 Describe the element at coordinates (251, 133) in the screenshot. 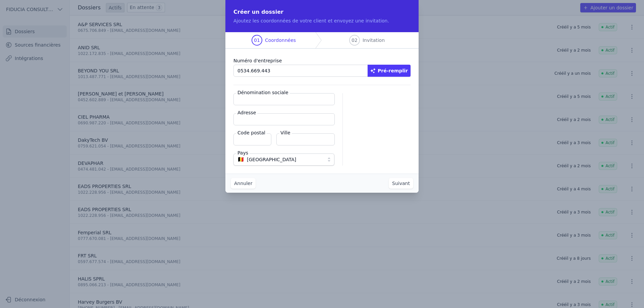

I see `label: Code postal` at that location.